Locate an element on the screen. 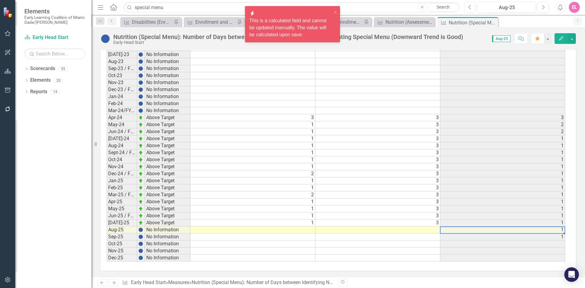  a: Nutrition (Assessments): Number of Days between Enrollment and Nutrition Assessments (Downward Tr... is located at coordinates (404, 22).